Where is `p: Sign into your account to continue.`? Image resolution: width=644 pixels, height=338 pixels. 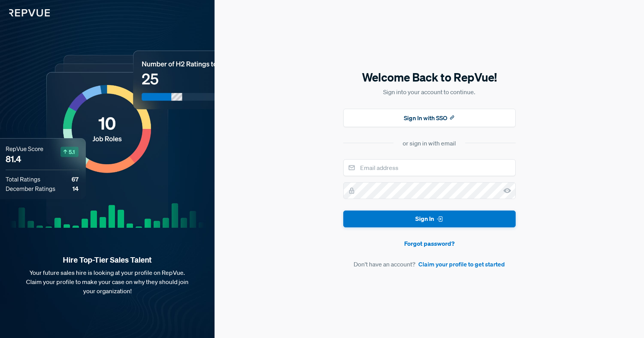
p: Sign into your account to continue. is located at coordinates (430, 92).